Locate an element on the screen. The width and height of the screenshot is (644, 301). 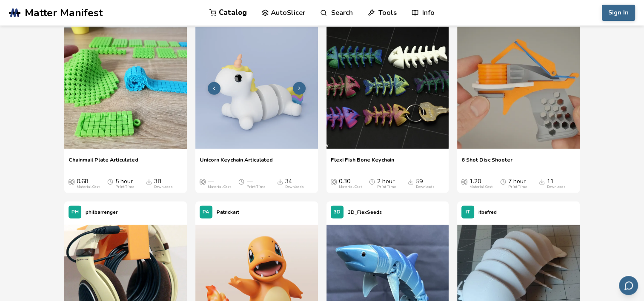
p: 3D_FlexSeeds is located at coordinates (365, 212).